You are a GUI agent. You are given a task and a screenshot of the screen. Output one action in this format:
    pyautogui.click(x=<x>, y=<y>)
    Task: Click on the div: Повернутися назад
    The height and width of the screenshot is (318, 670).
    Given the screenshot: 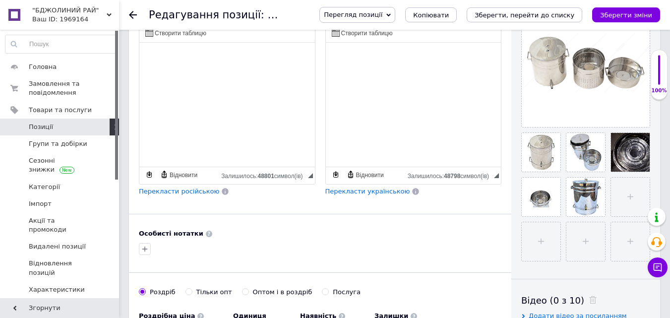 What is the action you would take?
    pyautogui.click(x=133, y=15)
    